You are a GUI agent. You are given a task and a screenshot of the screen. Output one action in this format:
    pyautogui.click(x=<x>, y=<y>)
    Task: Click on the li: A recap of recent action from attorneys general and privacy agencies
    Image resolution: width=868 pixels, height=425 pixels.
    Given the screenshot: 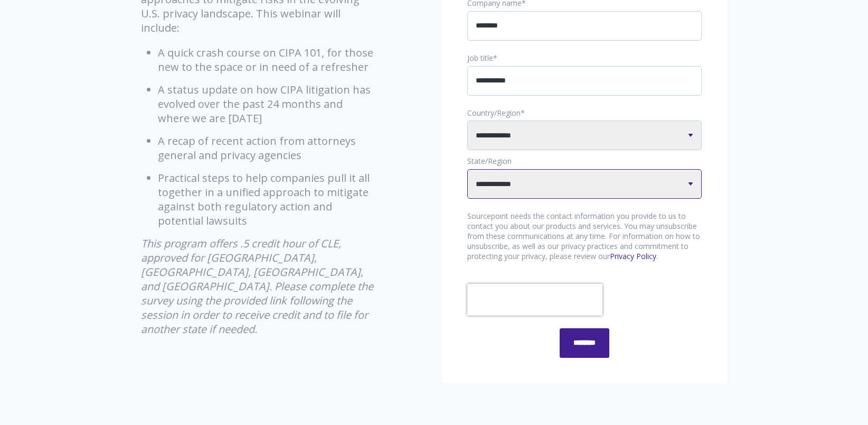 What is the action you would take?
    pyautogui.click(x=267, y=148)
    